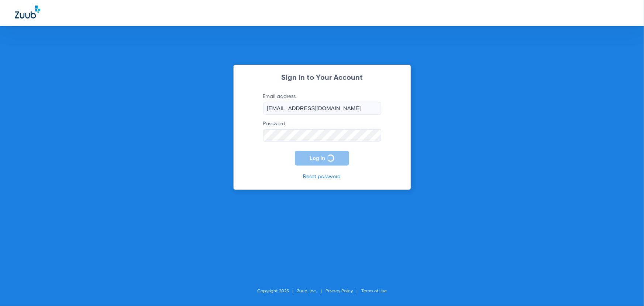 This screenshot has height=306, width=644. Describe the element at coordinates (322, 158) in the screenshot. I see `button: Log In` at that location.